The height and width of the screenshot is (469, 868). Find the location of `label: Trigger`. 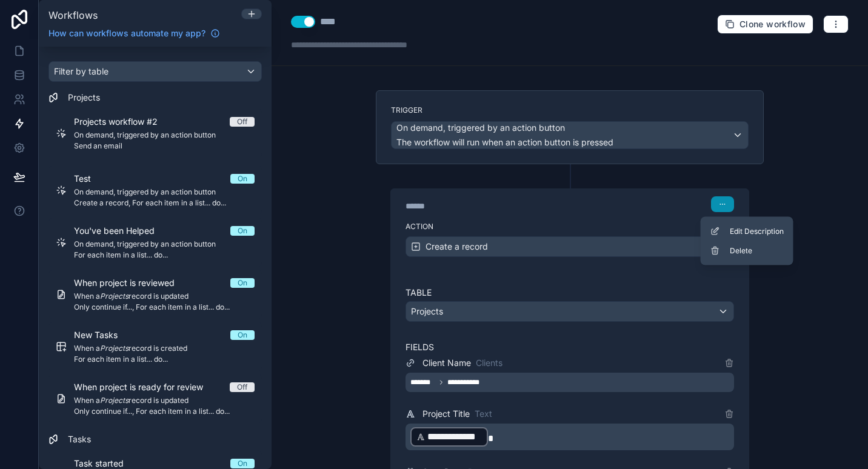

label: Trigger is located at coordinates (570, 110).